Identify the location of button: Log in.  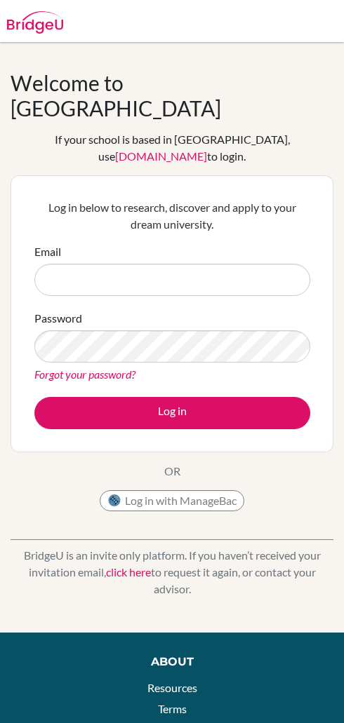
(172, 413).